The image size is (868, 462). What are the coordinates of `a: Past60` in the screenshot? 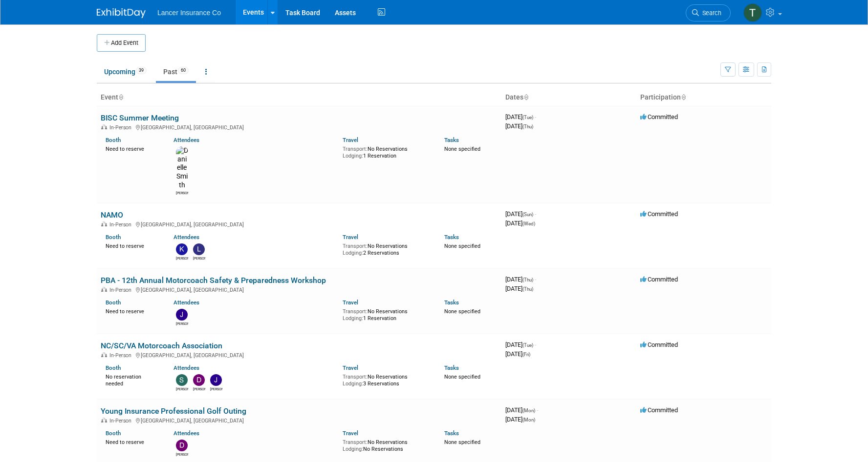 It's located at (176, 72).